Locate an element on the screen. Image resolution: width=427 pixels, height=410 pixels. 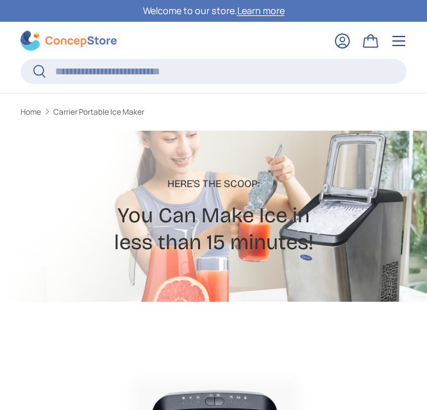
h2: You Can Make Ice in less than 15 minutes! is located at coordinates (213, 229).